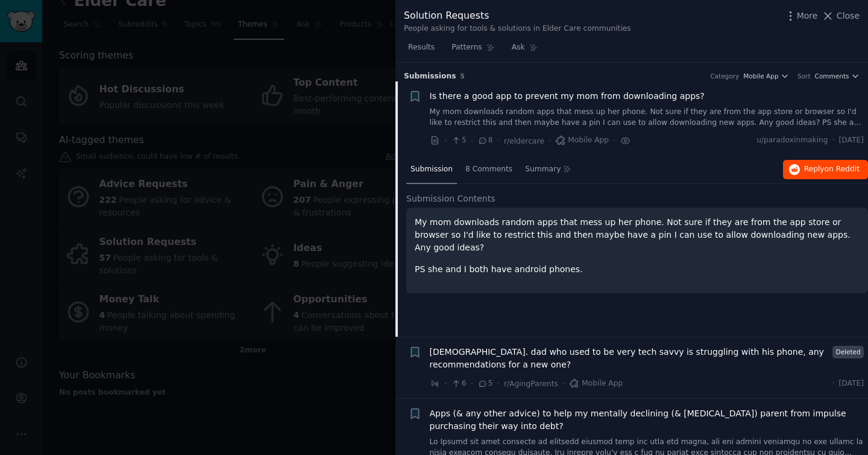 Image resolution: width=868 pixels, height=455 pixels. I want to click on span: Ask, so click(518, 48).